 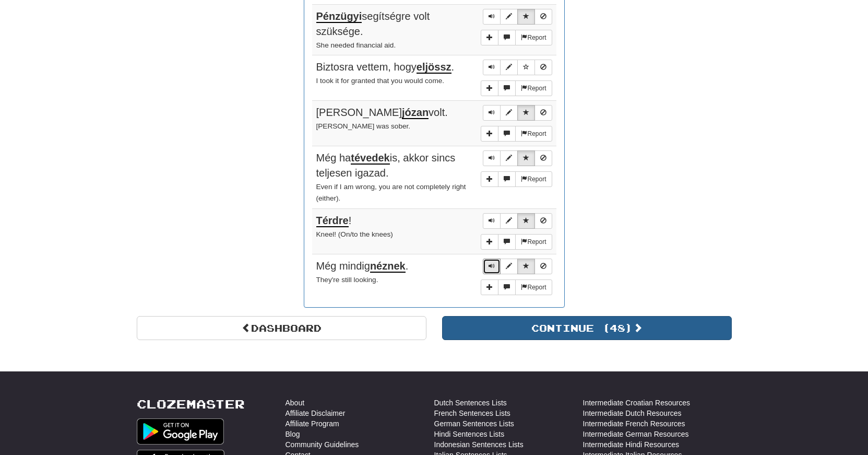 What do you see at coordinates (631, 413) in the screenshot?
I see `a: Intermediate Dutch Resources` at bounding box center [631, 413].